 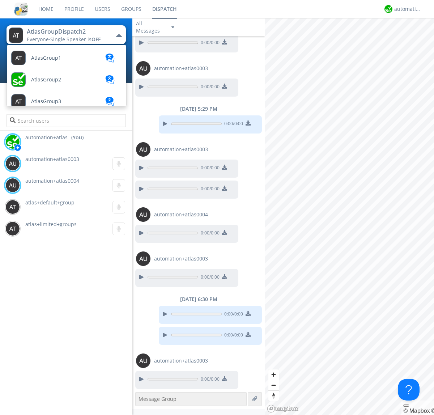 What do you see at coordinates (50, 202) in the screenshot?
I see `span: atlas+default+group` at bounding box center [50, 202].